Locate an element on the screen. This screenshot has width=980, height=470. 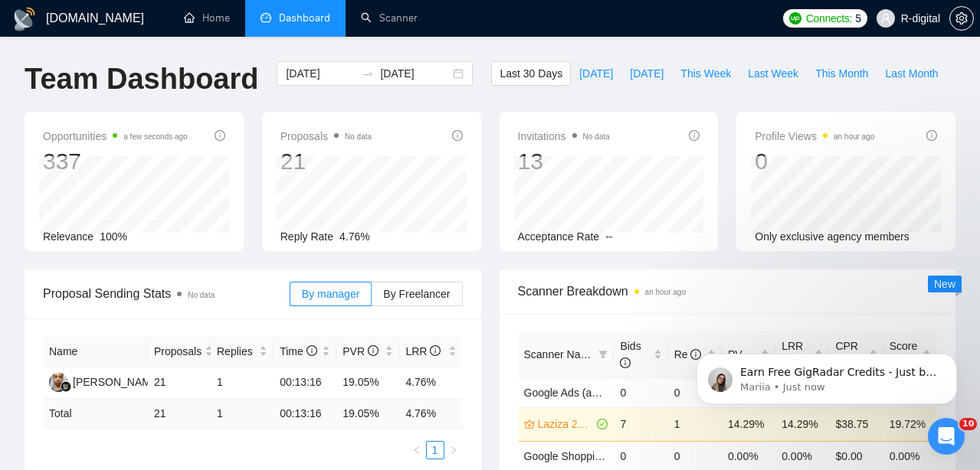
span: check-circle is located at coordinates (602, 424).